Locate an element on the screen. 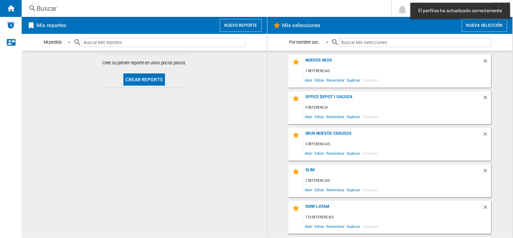 This screenshot has height=238, width=513. img: alerts-logo.svg is located at coordinates (11, 25).